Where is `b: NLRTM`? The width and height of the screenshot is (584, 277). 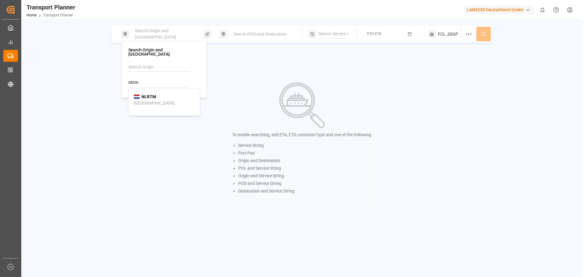 b: NLRTM is located at coordinates (149, 97).